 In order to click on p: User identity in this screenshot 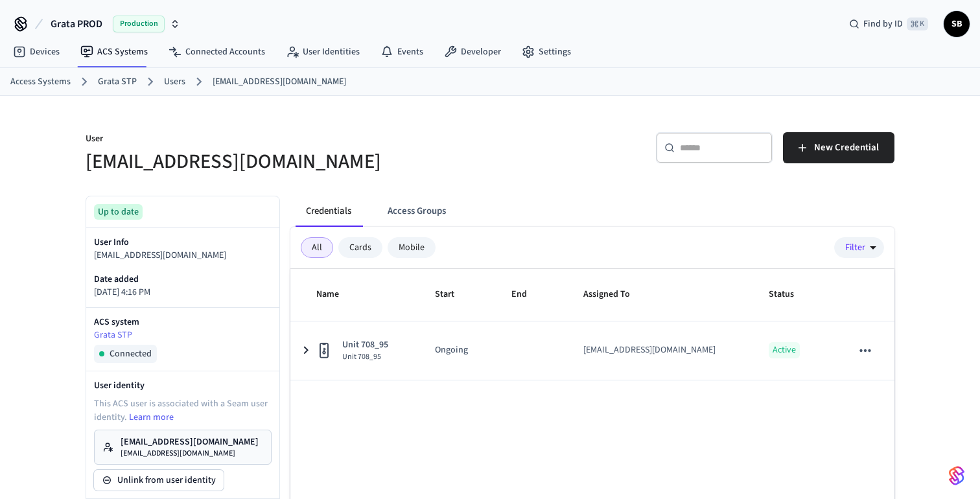, I will do `click(183, 385)`.